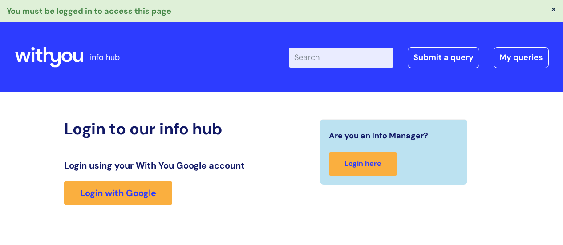 This screenshot has height=245, width=563. I want to click on p: info hub, so click(105, 57).